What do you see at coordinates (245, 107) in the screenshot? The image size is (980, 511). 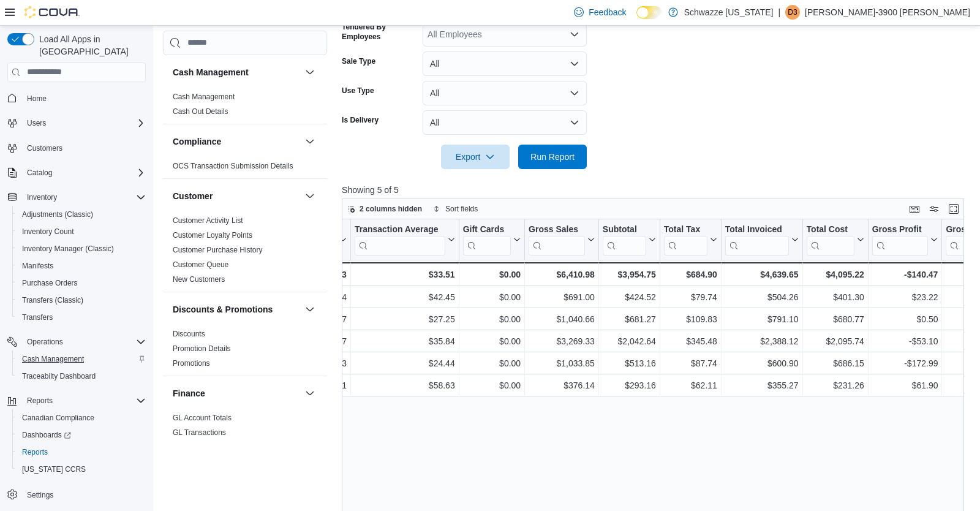 I see `div: Cash Management` at bounding box center [245, 107].